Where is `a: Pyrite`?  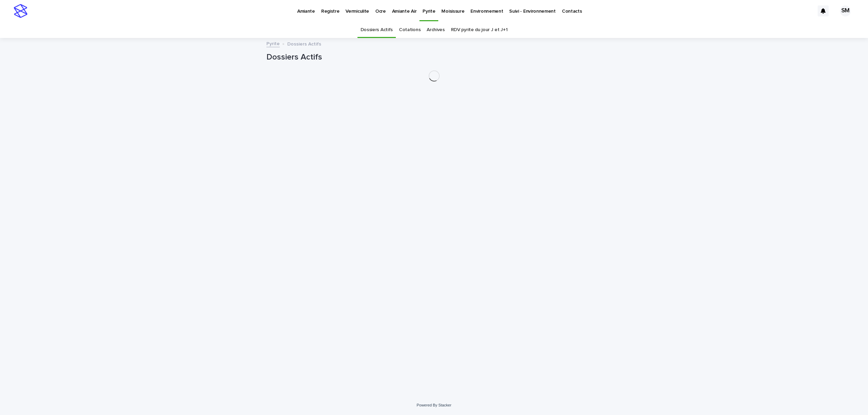 a: Pyrite is located at coordinates (273, 43).